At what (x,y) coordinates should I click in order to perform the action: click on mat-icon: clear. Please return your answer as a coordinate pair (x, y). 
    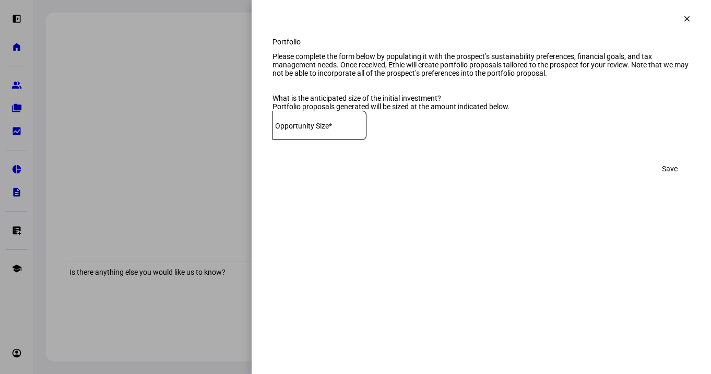
    Looking at the image, I should click on (687, 19).